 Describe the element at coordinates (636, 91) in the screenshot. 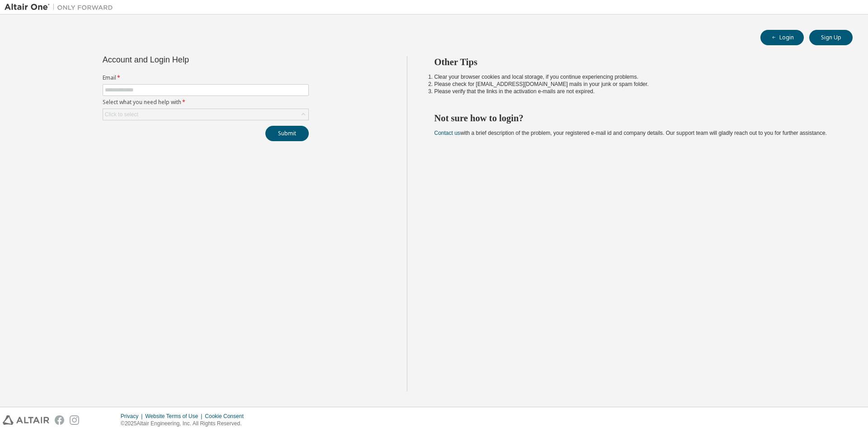

I see `li: Please verify that the links in the activation e-mails are not expired.` at that location.